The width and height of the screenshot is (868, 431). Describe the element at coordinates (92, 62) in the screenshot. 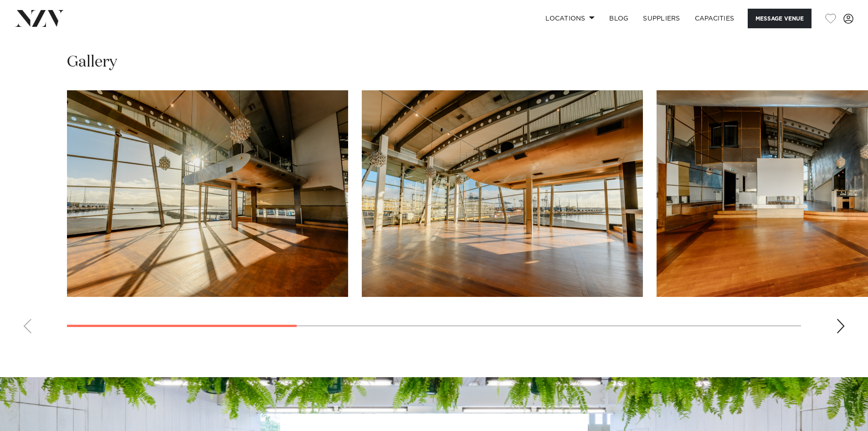

I see `h2: Gallery` at that location.